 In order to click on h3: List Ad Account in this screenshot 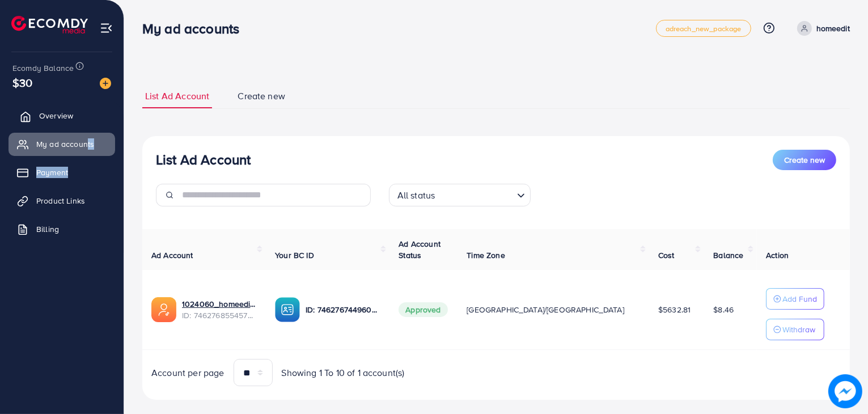, I will do `click(203, 159)`.